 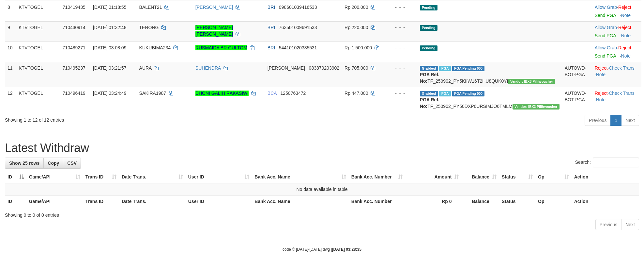 What do you see at coordinates (11, 31) in the screenshot?
I see `td: 9` at bounding box center [11, 31].